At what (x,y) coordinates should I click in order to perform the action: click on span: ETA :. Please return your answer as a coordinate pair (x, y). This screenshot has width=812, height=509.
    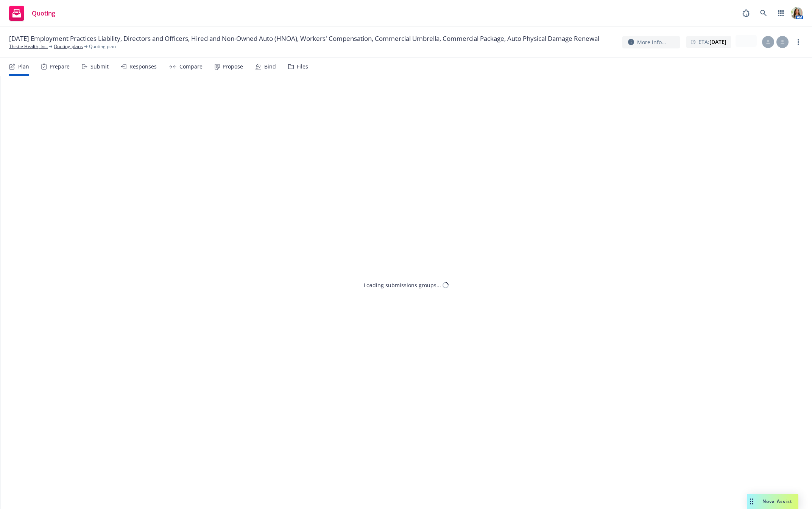
    Looking at the image, I should click on (712, 42).